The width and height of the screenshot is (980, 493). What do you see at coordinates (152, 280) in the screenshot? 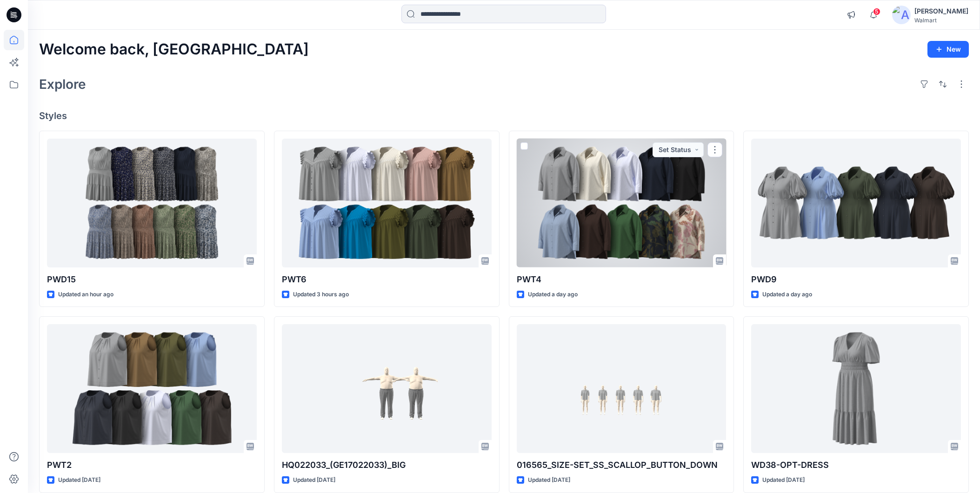
I see `p: PWD15` at bounding box center [152, 280].